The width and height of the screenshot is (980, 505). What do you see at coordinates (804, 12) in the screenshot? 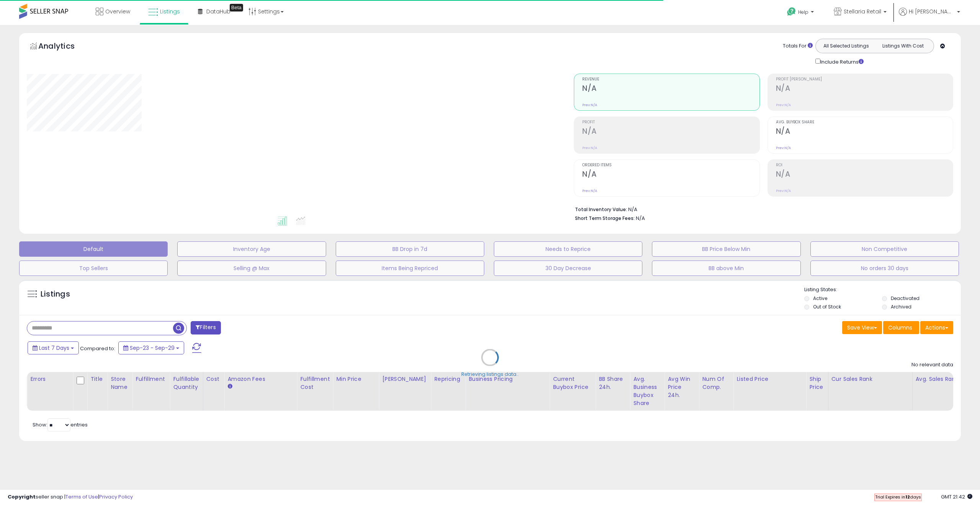
I see `span: Help` at bounding box center [804, 12].